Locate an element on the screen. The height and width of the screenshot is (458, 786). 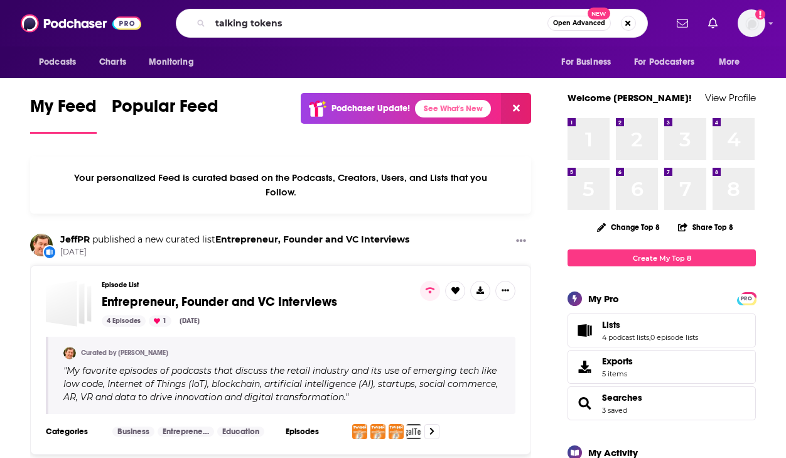
h3: Episode List is located at coordinates (255, 284).